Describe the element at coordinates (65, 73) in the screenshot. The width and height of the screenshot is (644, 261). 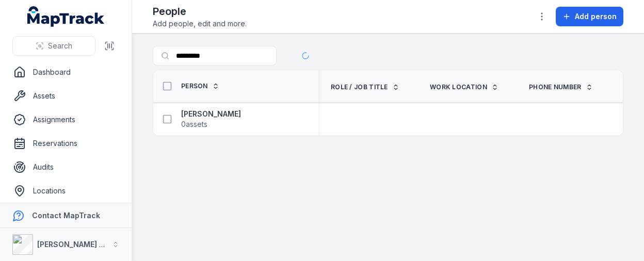
I see `a: Dashboard` at that location.